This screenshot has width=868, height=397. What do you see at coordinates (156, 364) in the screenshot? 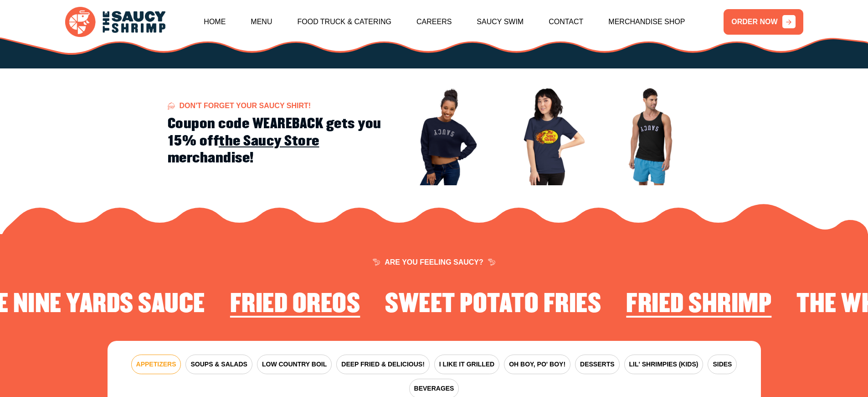
I see `button: APPETIZERS` at bounding box center [156, 364].